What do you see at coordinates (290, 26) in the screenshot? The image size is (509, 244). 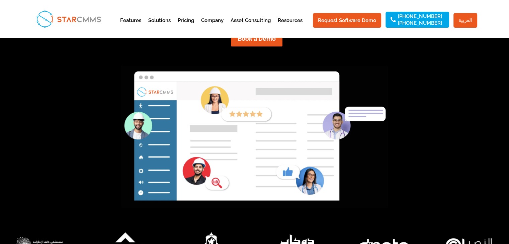 I see `a: Resources` at bounding box center [290, 26].